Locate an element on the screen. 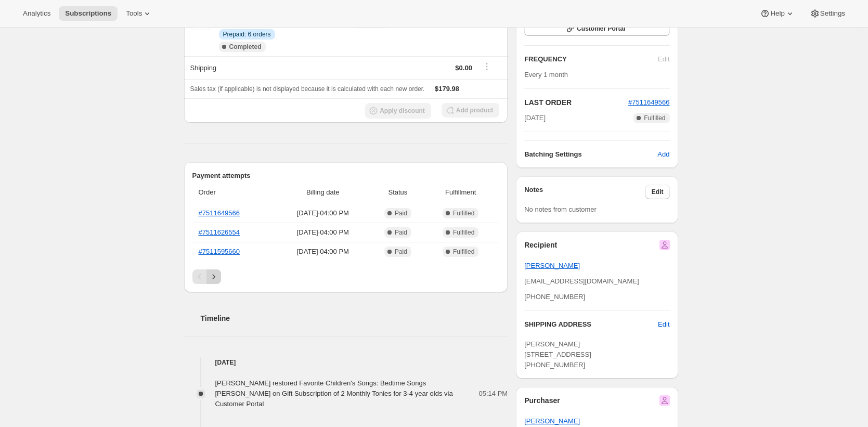  span: Subscriptions is located at coordinates (88, 13).